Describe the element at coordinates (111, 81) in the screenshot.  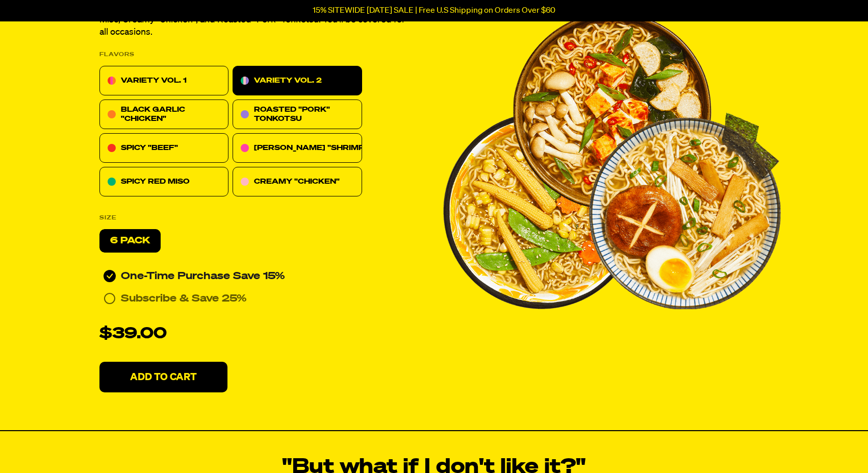
I see `img: icon-variety-vol-1.svg` at that location.